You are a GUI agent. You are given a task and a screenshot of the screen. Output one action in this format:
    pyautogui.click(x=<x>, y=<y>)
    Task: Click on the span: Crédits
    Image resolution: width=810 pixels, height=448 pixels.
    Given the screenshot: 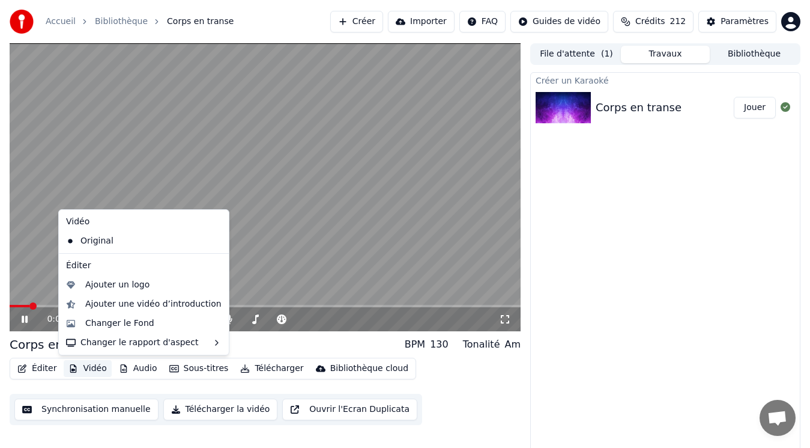 What is the action you would take?
    pyautogui.click(x=650, y=22)
    